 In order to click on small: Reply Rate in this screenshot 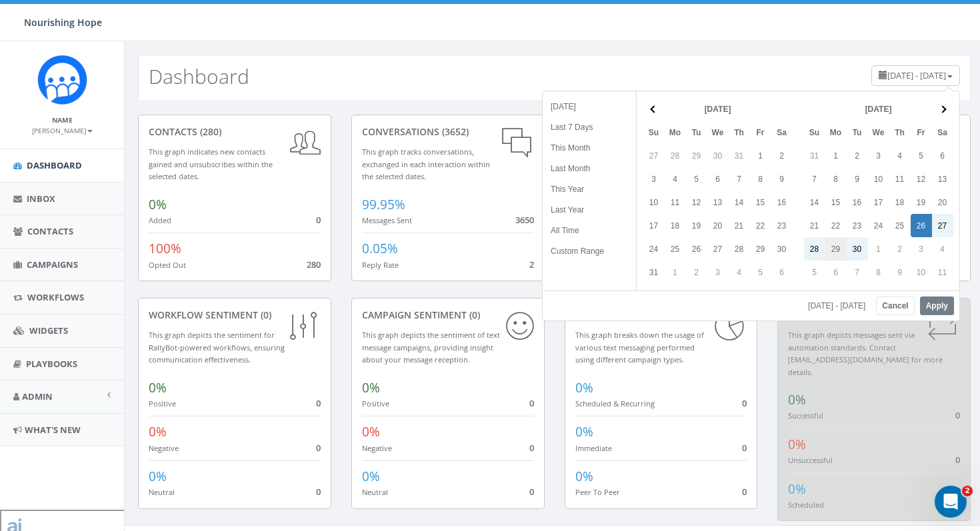, I will do `click(380, 265)`.